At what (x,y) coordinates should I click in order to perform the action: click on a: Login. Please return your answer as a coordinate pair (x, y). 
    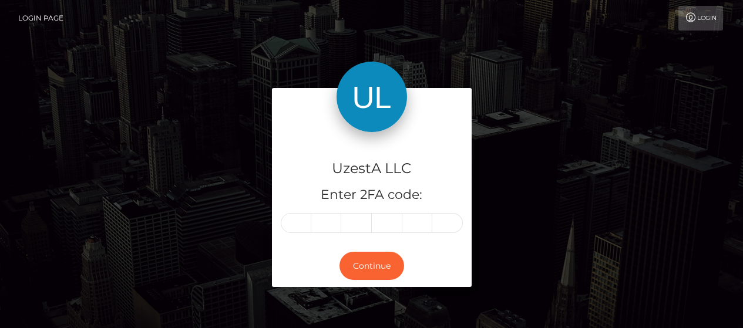
    Looking at the image, I should click on (701, 18).